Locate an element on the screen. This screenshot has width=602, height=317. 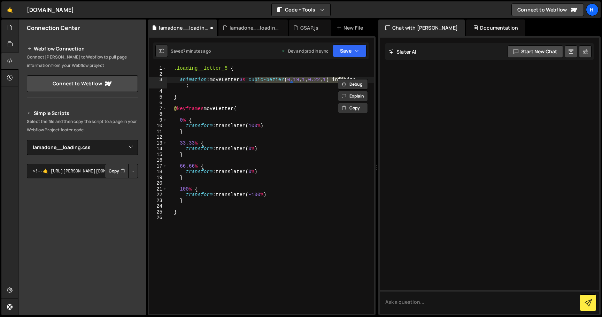
h2: Connection Center is located at coordinates (53, 28).